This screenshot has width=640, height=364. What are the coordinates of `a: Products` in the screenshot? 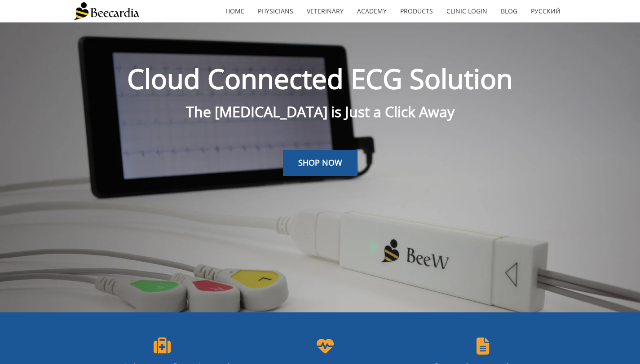 It's located at (416, 11).